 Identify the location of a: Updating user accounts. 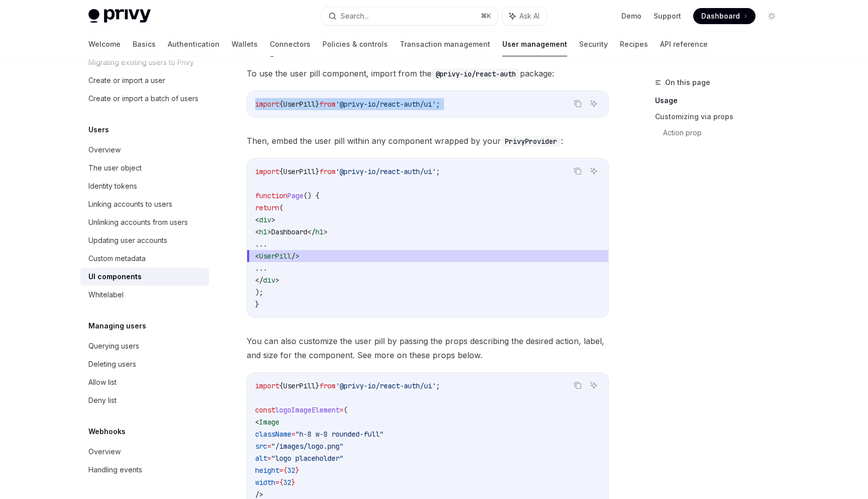
(145, 240).